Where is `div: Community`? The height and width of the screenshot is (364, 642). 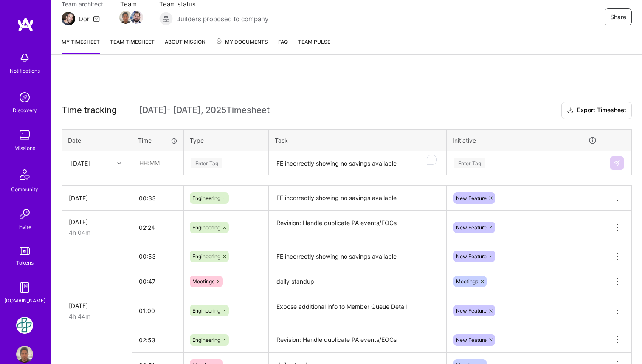
div: Community is located at coordinates (24, 189).